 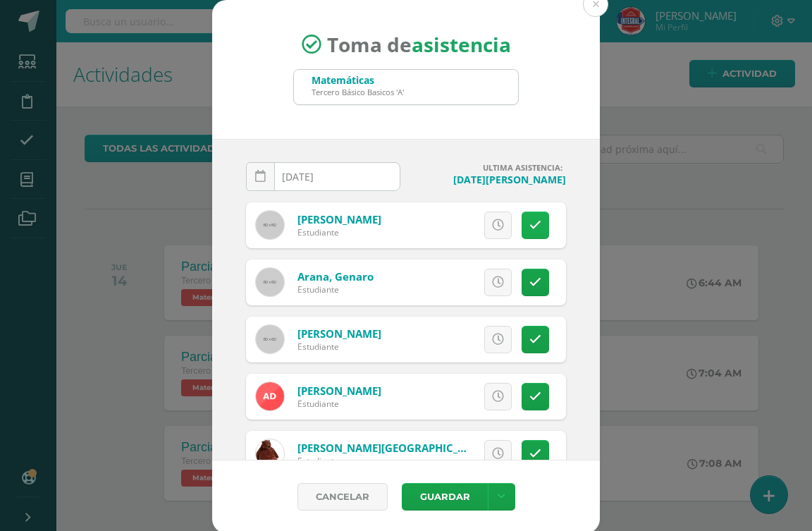 I want to click on input: Busca un grado o sección aquí..., so click(x=406, y=87).